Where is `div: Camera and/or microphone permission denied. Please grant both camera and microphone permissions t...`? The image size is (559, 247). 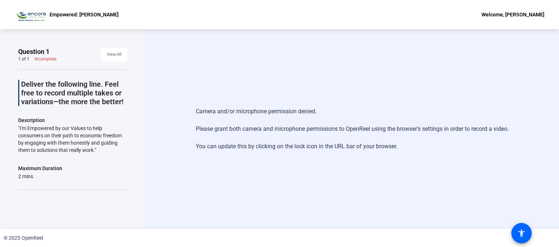
div: Camera and/or microphone permission denied. Please grant both camera and microphone permissions t... is located at coordinates (352, 129).